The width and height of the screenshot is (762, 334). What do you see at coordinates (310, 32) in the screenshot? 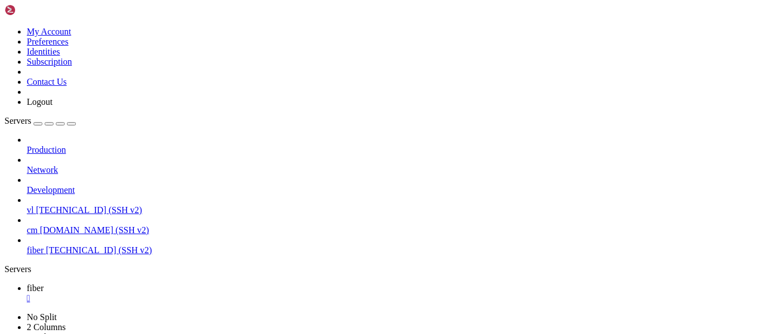
I see `x-row: the exact distribution terms for each program are described in the` at bounding box center [310, 32].